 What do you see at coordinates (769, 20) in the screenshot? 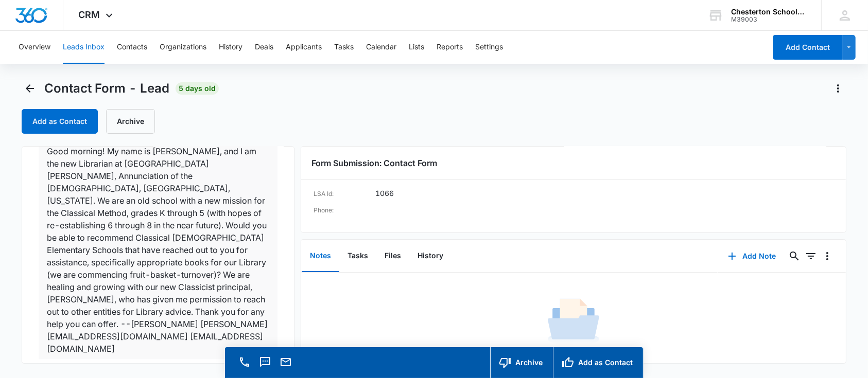
I see `div: account id` at bounding box center [769, 20].